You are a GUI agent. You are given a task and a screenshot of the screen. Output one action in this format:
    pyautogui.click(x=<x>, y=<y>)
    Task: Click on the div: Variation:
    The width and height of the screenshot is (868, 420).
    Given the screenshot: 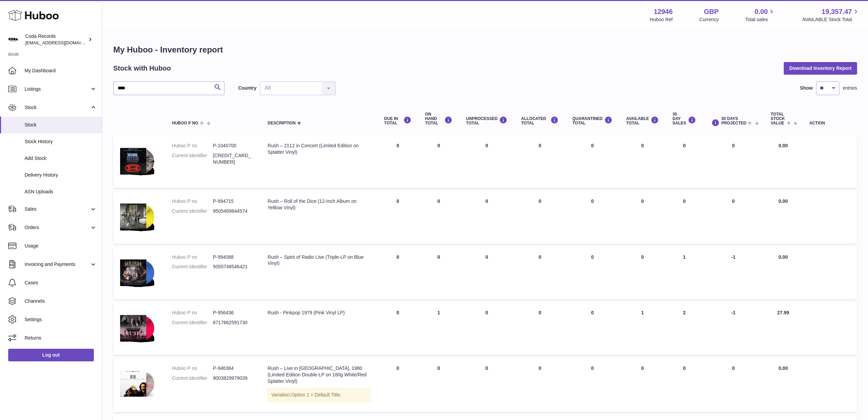 What is the action you would take?
    pyautogui.click(x=319, y=395)
    